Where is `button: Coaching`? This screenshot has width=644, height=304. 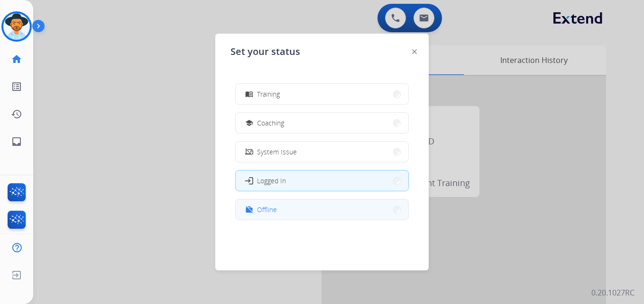 button: Coaching is located at coordinates (322, 123).